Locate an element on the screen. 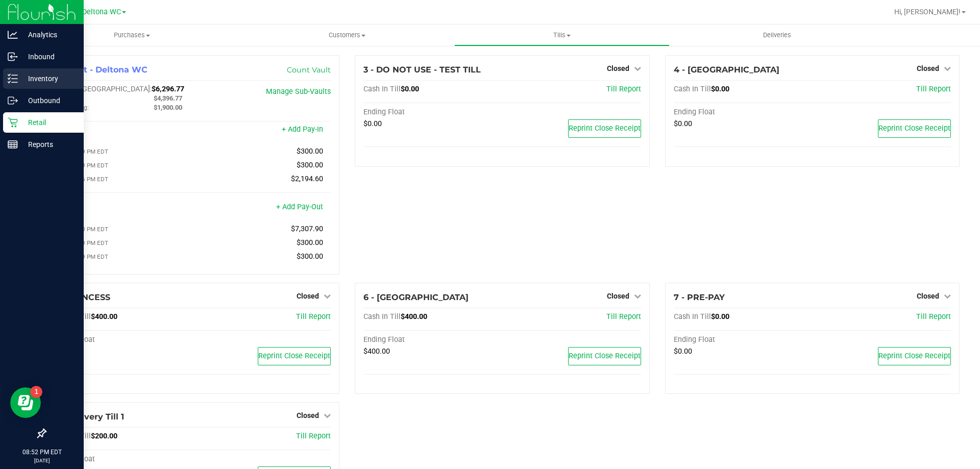 The width and height of the screenshot is (980, 469). span: 1 is located at coordinates (6, 6).